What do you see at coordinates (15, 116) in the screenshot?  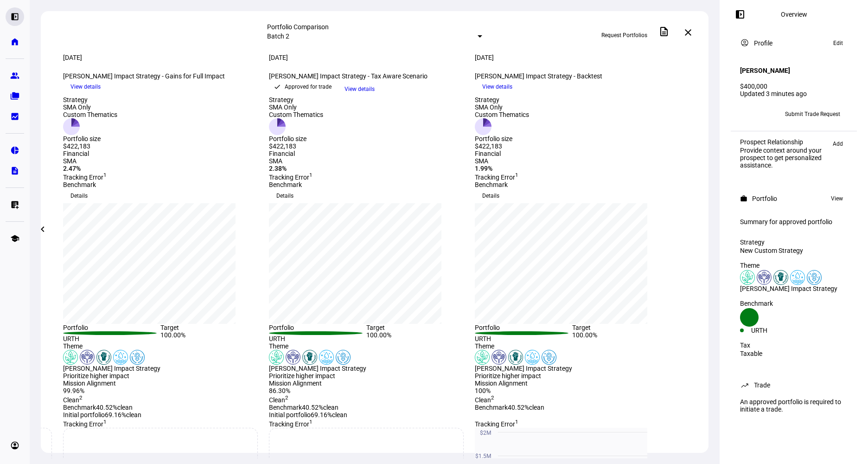 I see `a: bid_landscape` at bounding box center [15, 116].